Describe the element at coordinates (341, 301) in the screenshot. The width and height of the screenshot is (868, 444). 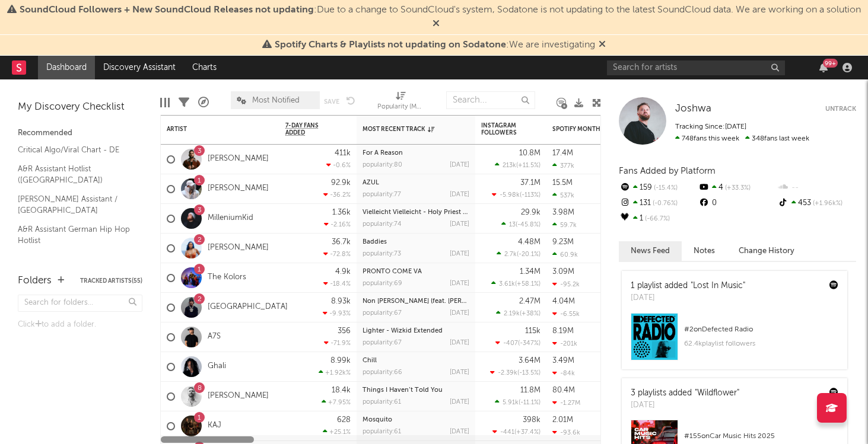
I see `div: 8.93k` at that location.